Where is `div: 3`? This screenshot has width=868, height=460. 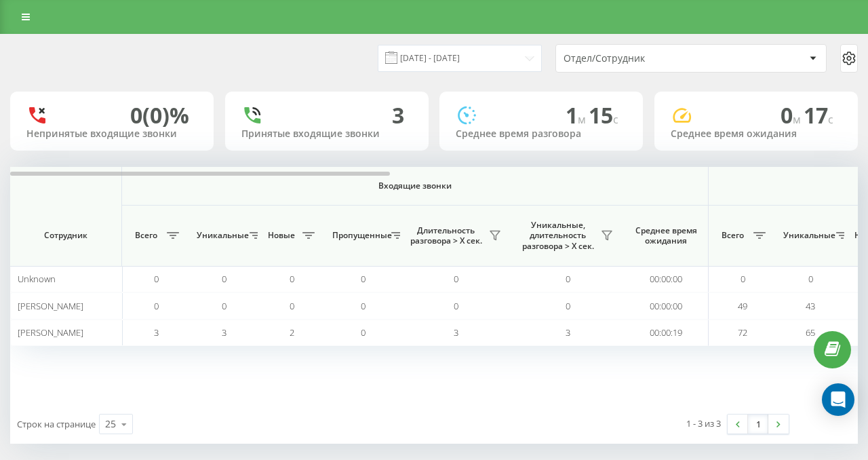
div: 3 is located at coordinates (398, 115).